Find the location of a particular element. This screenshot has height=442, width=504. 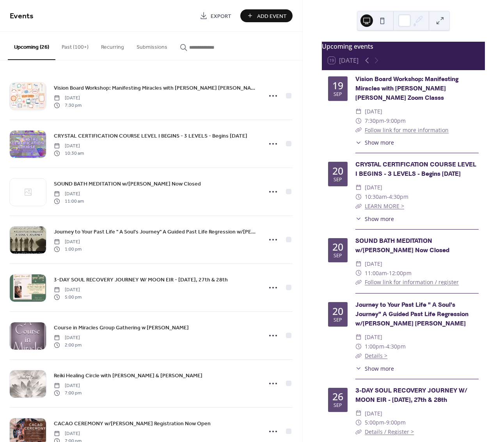

span: 5:00 pm is located at coordinates (67, 297).